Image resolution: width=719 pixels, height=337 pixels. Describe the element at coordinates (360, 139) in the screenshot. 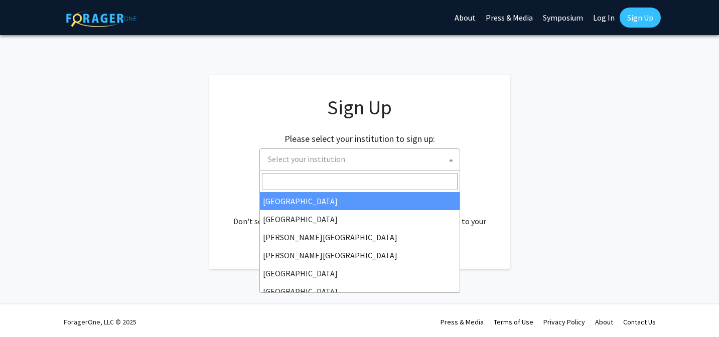

I see `h2: Please select your institution to sign up:` at that location.